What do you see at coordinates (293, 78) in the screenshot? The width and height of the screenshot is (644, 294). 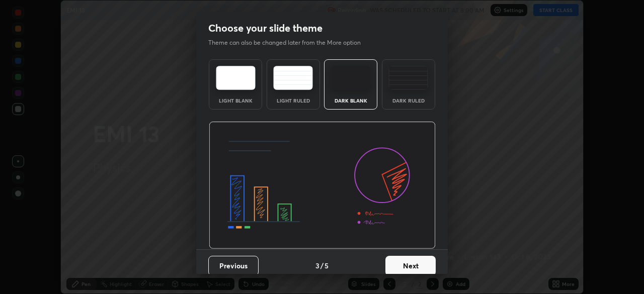 I see `img: lightRuledTheme.5fabf969.svg` at bounding box center [293, 78].